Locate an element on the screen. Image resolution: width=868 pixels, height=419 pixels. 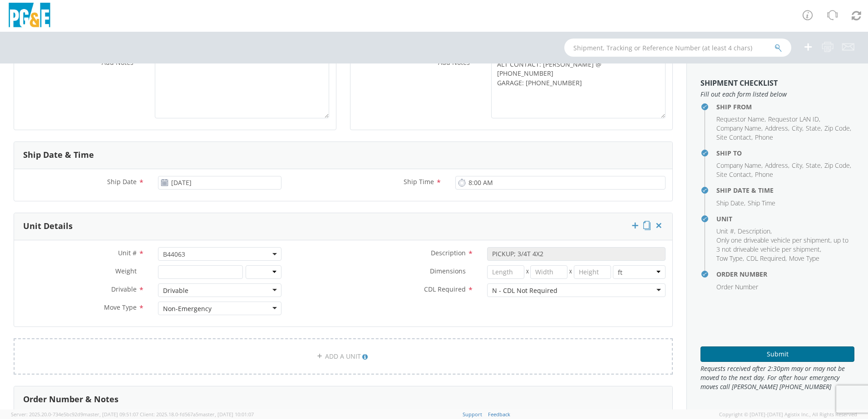
h4: Ship To is located at coordinates (785, 153).